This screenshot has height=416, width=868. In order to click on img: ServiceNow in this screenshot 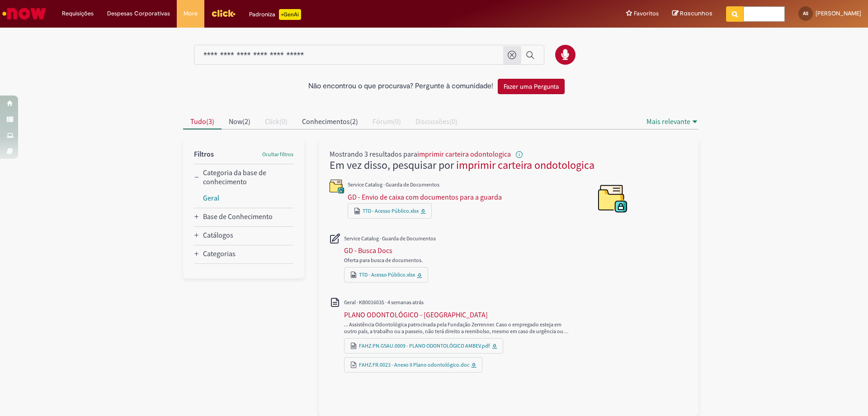, I will do `click(24, 14)`.